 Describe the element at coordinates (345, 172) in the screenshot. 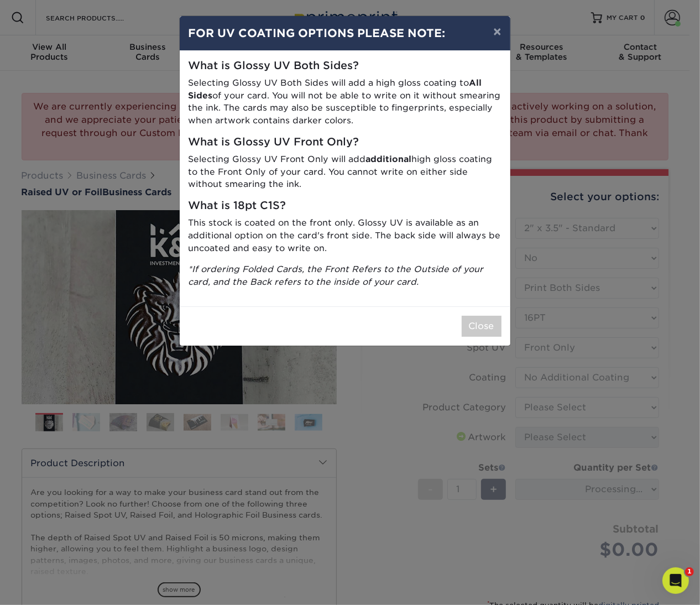

I see `p: Selecting Glossy UV Front Only will add high gloss coating to the Front Only of your card. You ca...` at that location.